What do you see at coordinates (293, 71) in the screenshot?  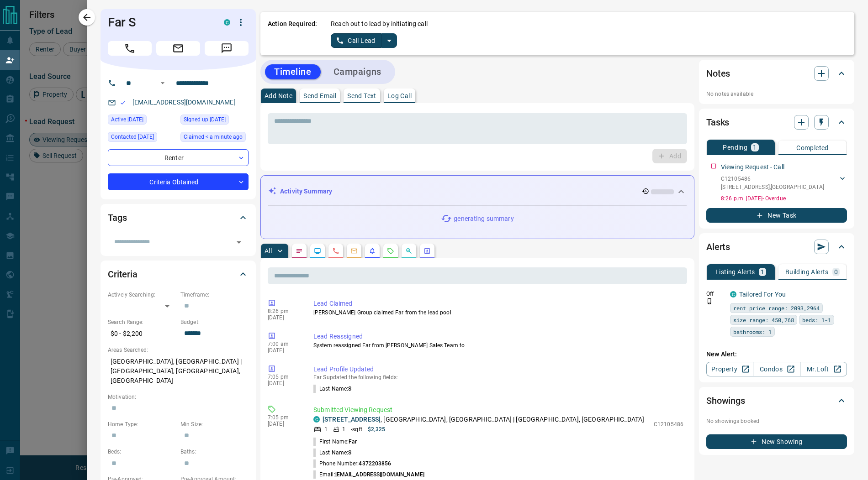 I see `button: Timeline` at bounding box center [293, 71].